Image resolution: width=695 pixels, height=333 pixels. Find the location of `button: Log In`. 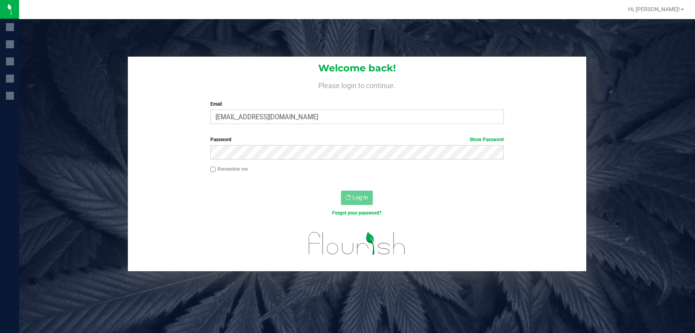

button: Log In is located at coordinates (357, 198).